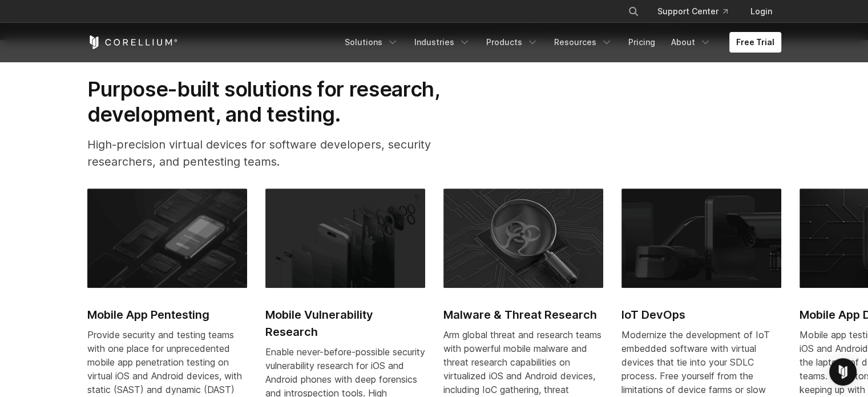 This screenshot has height=397, width=868. Describe the element at coordinates (512, 42) in the screenshot. I see `a: Products` at that location.